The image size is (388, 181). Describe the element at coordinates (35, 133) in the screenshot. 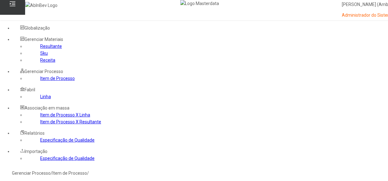

I see `span: Relatórios` at that location.